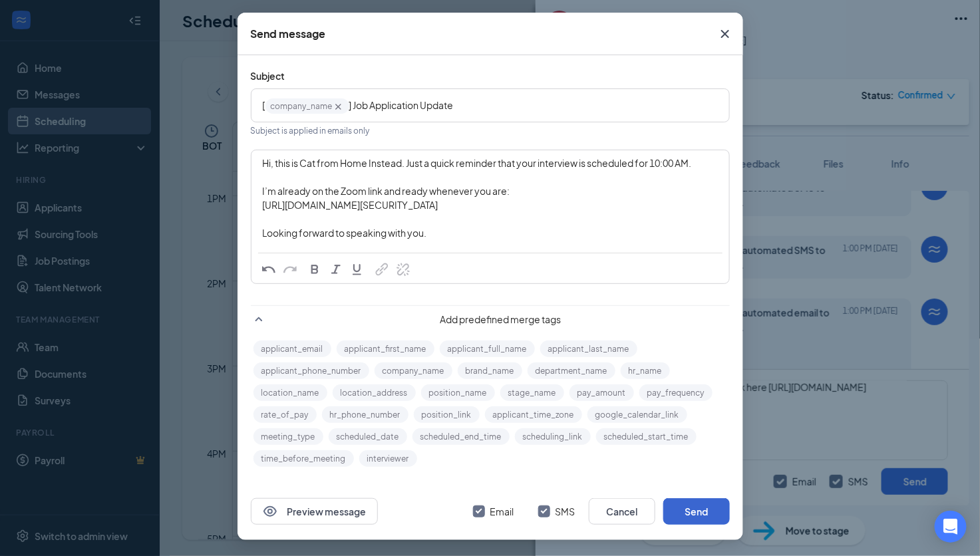 The height and width of the screenshot is (556, 980). Describe the element at coordinates (501, 319) in the screenshot. I see `span: Add predefined merge tags` at that location.